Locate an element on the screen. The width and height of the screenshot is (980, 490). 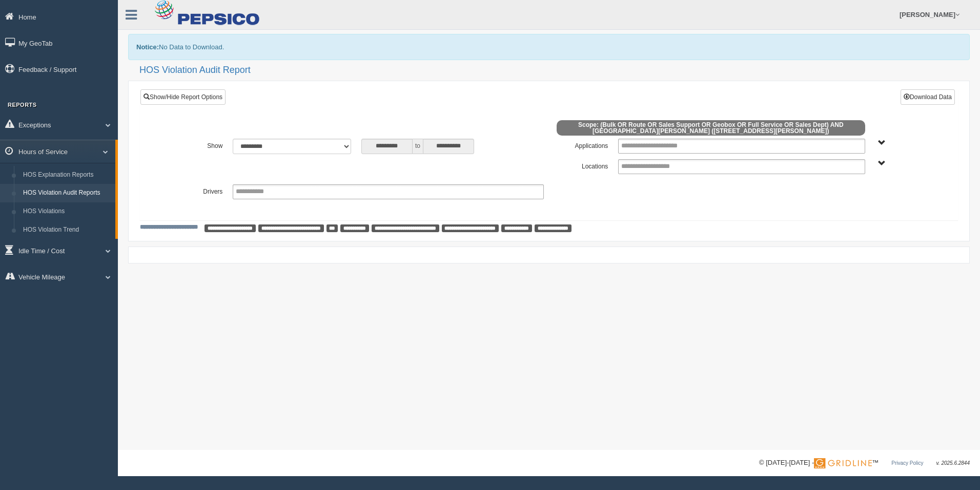
label: Show is located at coordinates (195, 145).